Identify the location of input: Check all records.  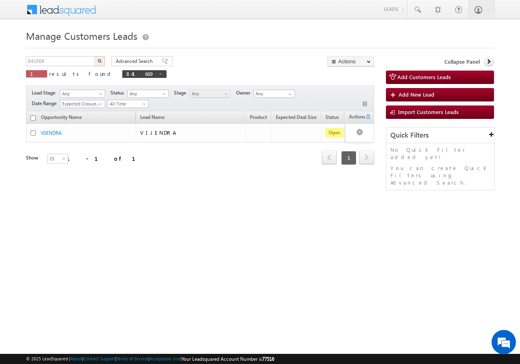
(33, 118).